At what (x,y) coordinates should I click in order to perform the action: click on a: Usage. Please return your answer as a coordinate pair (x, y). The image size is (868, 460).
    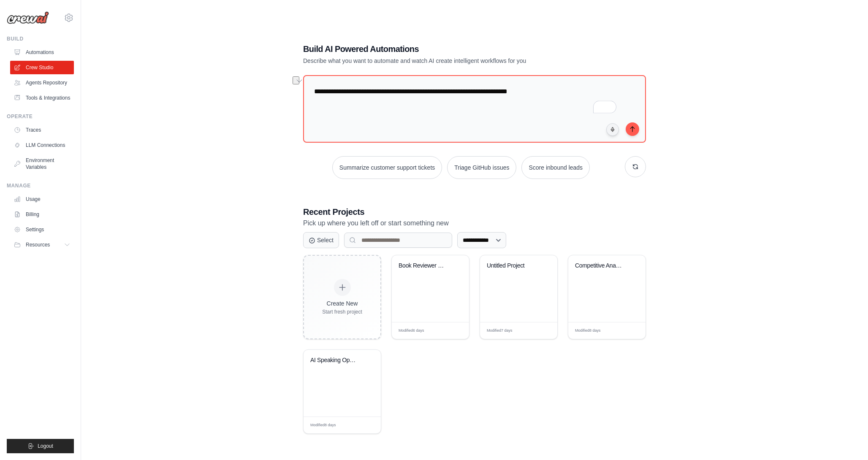
    Looking at the image, I should click on (42, 199).